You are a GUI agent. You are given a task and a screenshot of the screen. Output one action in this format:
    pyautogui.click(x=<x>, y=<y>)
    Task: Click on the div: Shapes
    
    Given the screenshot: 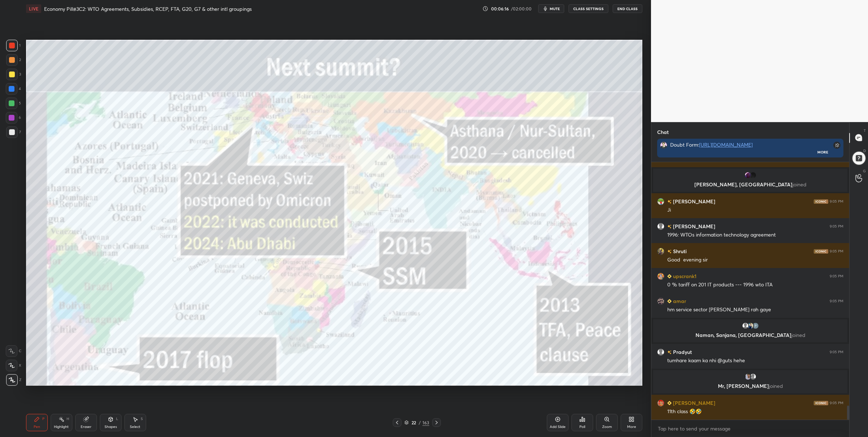 What is the action you would take?
    pyautogui.click(x=110, y=427)
    